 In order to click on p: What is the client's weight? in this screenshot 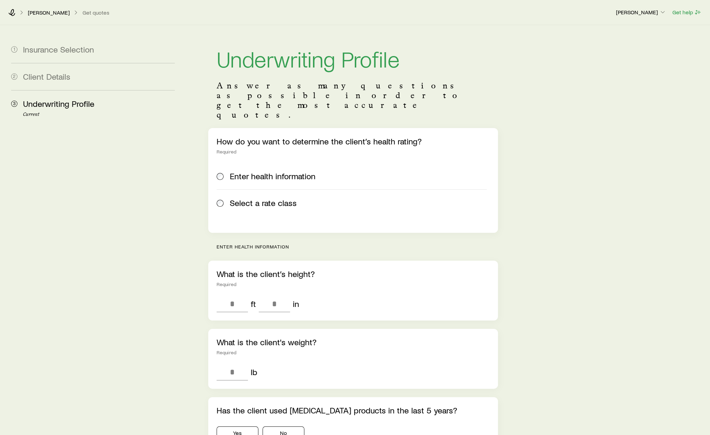, I will do `click(353, 342)`.